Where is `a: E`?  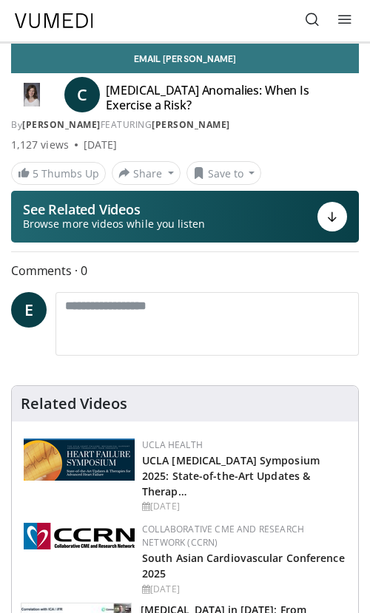
a: E is located at coordinates (29, 310).